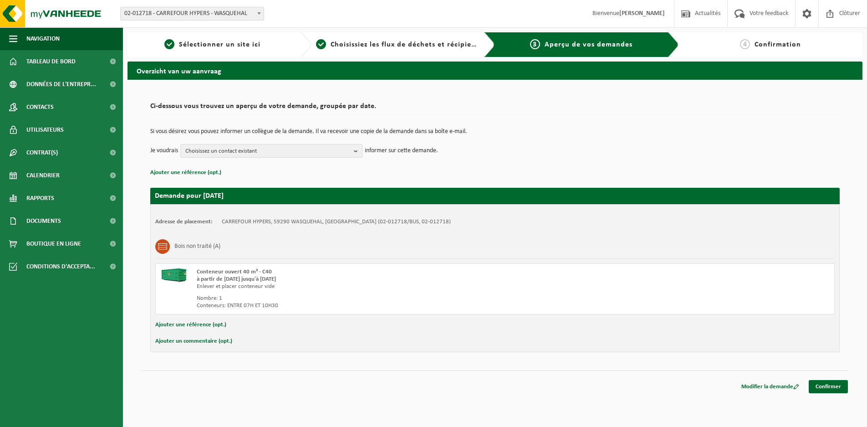 Image resolution: width=867 pixels, height=427 pixels. Describe the element at coordinates (169, 44) in the screenshot. I see `span: 1` at that location.